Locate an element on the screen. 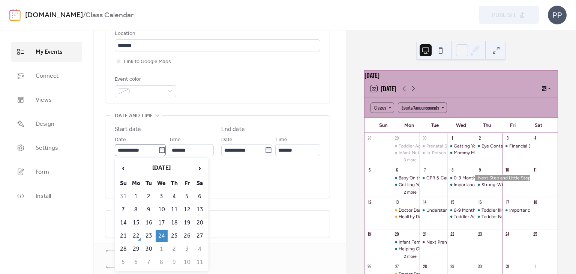 The width and height of the screenshot is (576, 274). div: Fri is located at coordinates (513, 125).